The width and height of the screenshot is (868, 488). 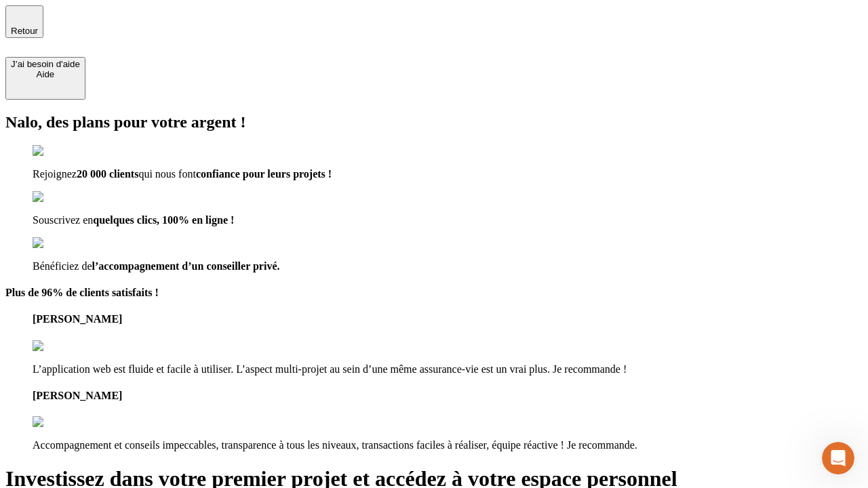 I want to click on span: Retour, so click(x=25, y=31).